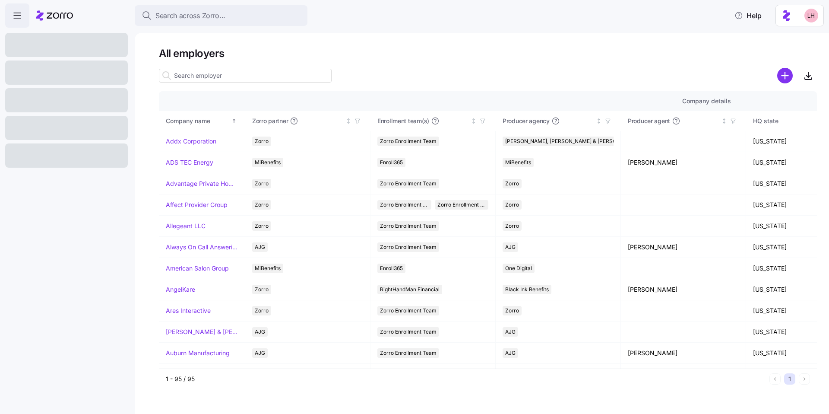  Describe the element at coordinates (202, 184) in the screenshot. I see `a: Advantage Private Home Care` at that location.